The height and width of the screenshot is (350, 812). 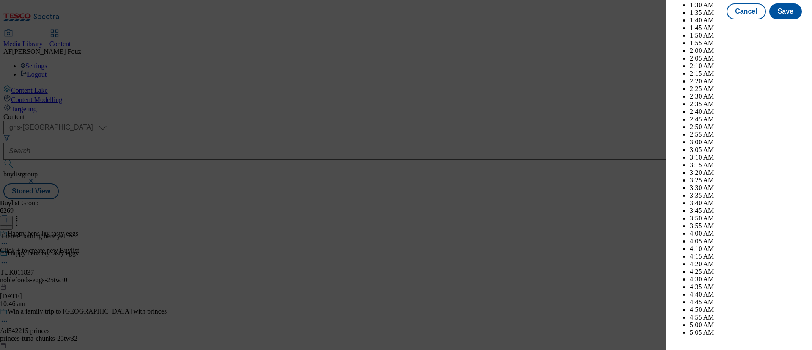 I want to click on li: 1:40 AM, so click(x=747, y=20).